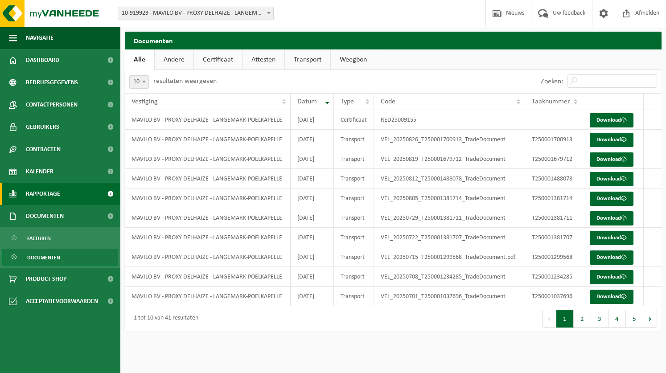  Describe the element at coordinates (565, 319) in the screenshot. I see `button: 1` at that location.